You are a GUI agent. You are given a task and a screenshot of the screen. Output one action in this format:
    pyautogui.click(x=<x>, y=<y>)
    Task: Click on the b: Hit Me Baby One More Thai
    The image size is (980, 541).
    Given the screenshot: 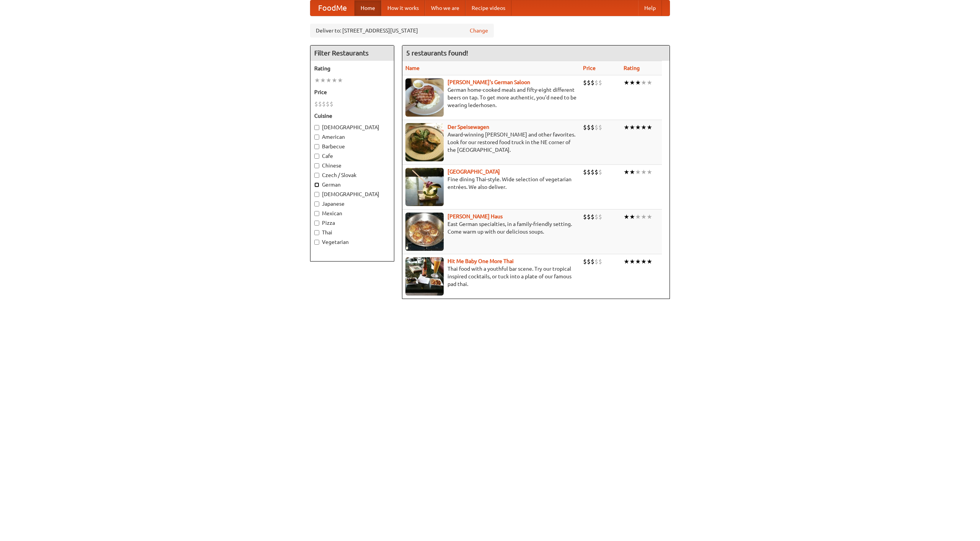 What is the action you would take?
    pyautogui.click(x=481, y=261)
    